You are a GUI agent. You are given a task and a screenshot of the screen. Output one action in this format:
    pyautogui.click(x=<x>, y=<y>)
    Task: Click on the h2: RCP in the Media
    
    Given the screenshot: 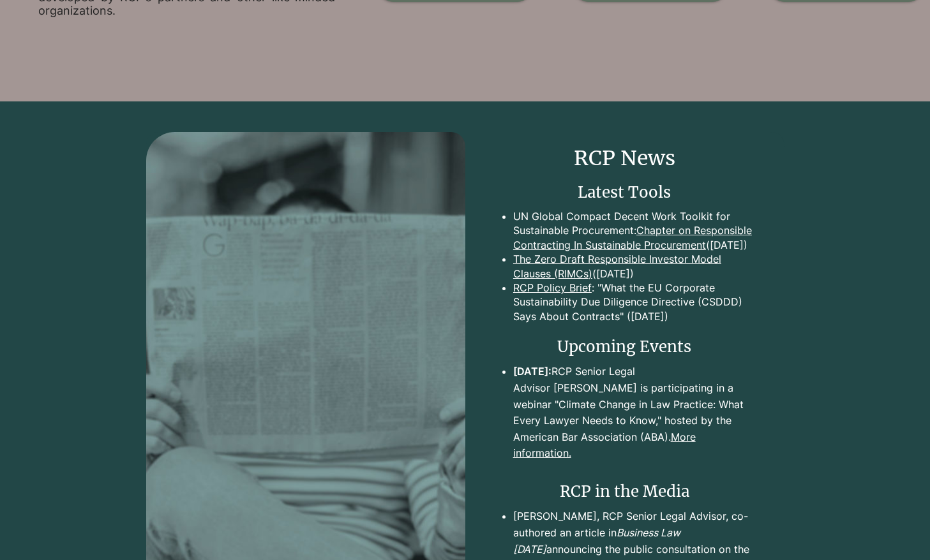 What is the action you would take?
    pyautogui.click(x=624, y=492)
    